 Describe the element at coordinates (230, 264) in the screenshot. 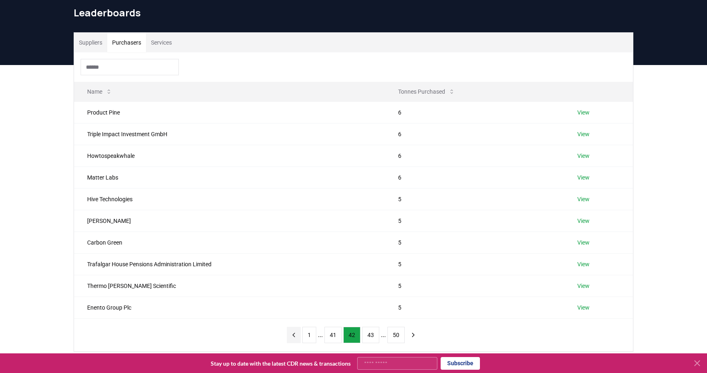

I see `td: Trafalgar House Pensions Administration Limited` at that location.